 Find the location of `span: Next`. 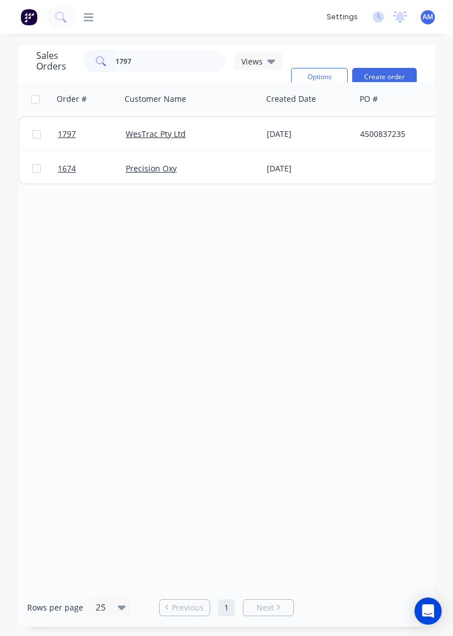

span: Next is located at coordinates (265, 608).